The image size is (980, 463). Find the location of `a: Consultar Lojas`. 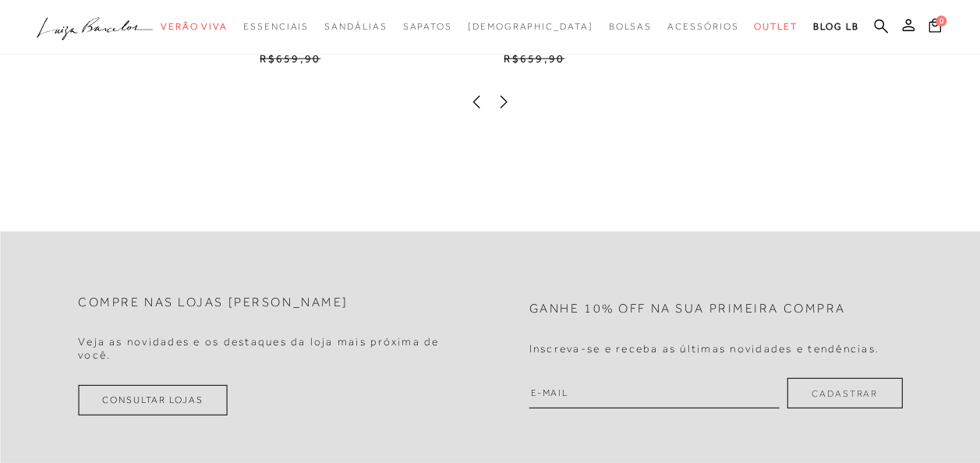

a: Consultar Lojas is located at coordinates (152, 400).